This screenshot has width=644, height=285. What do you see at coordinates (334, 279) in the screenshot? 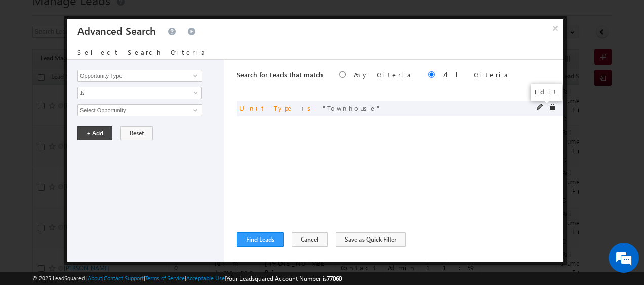
I see `span: 77060` at bounding box center [334, 279].